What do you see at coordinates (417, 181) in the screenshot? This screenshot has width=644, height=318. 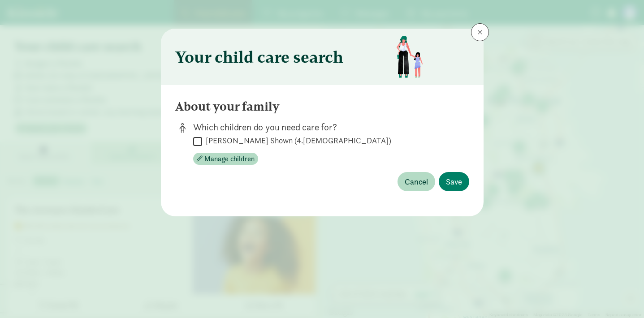 I see `span: Cancel` at bounding box center [417, 181].